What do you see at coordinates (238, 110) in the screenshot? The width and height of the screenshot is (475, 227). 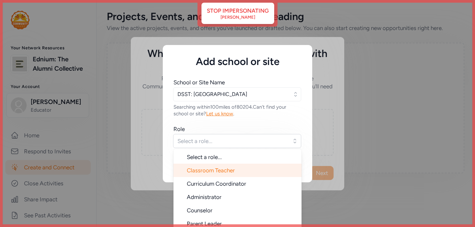 I see `div: Searching within 100 miles of 80204 . Can't find your school or site? .` at bounding box center [238, 110].